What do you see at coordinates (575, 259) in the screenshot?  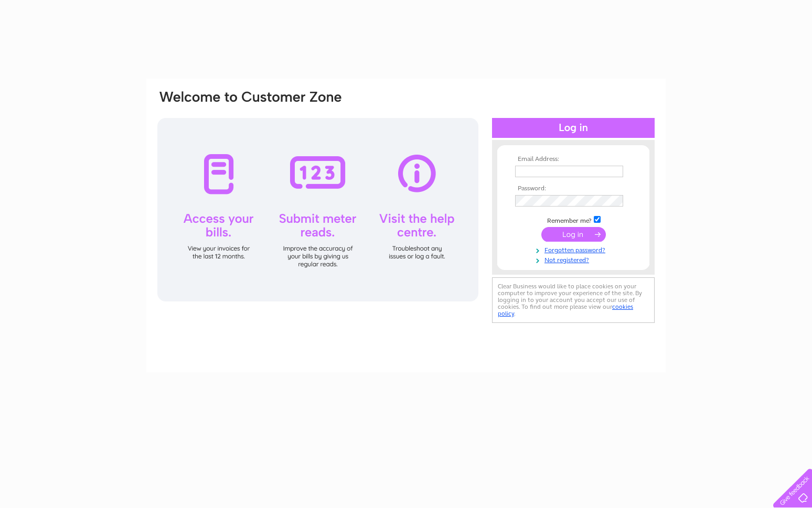 I see `a: Not registered?` at bounding box center [575, 259].